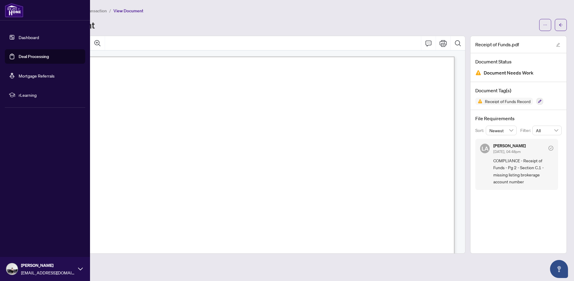 This screenshot has width=574, height=281. What do you see at coordinates (547, 130) in the screenshot?
I see `span: All` at bounding box center [547, 130].